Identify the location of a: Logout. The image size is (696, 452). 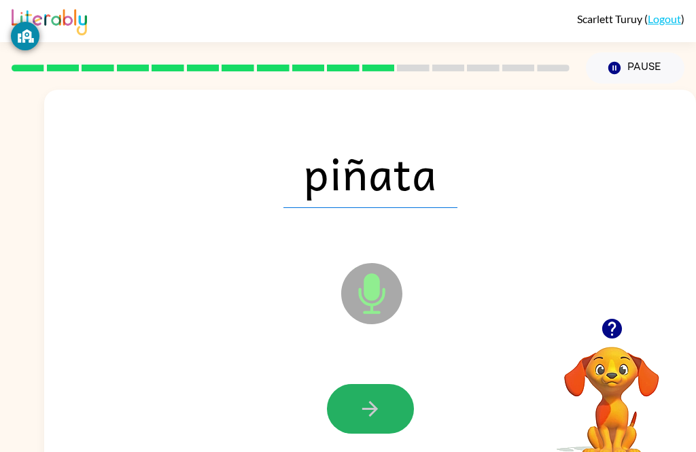
(664, 18).